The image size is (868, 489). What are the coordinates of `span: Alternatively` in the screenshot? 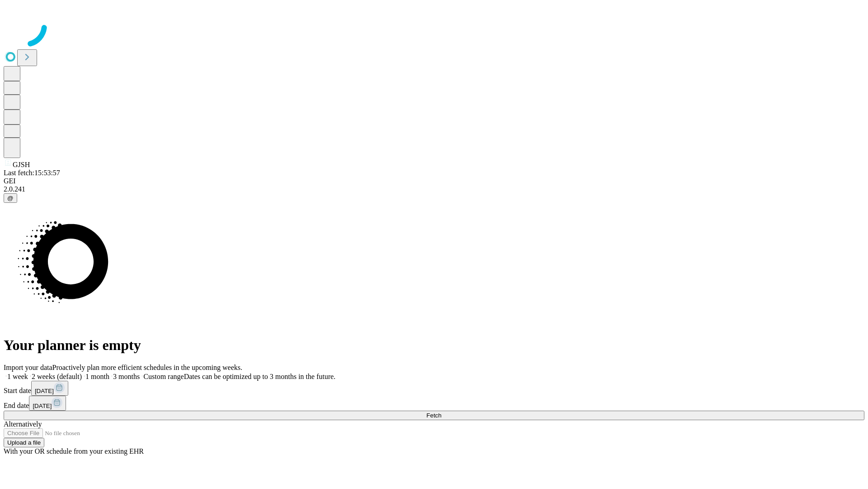 It's located at (23, 424).